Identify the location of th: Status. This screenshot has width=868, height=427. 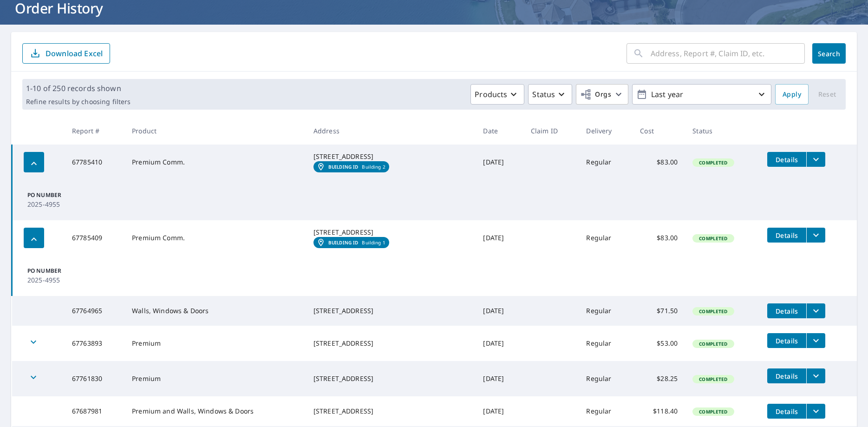
(722, 130).